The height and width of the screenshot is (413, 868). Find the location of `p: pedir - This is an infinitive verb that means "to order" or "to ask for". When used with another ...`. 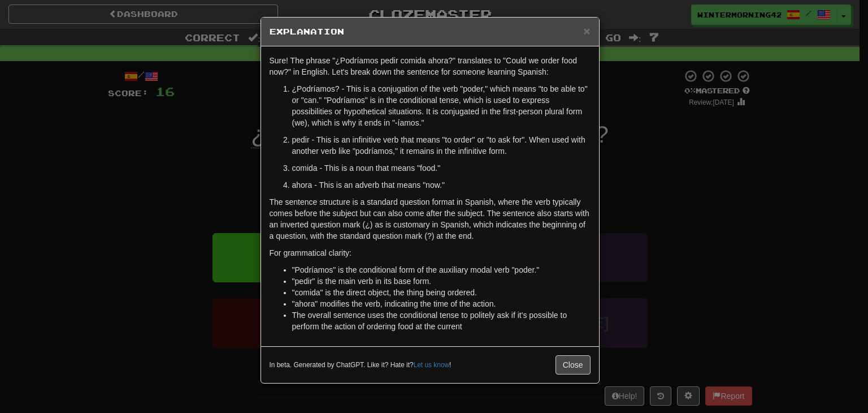

p: pedir - This is an infinitive verb that means "to order" or "to ask for". When used with another ... is located at coordinates (441, 145).